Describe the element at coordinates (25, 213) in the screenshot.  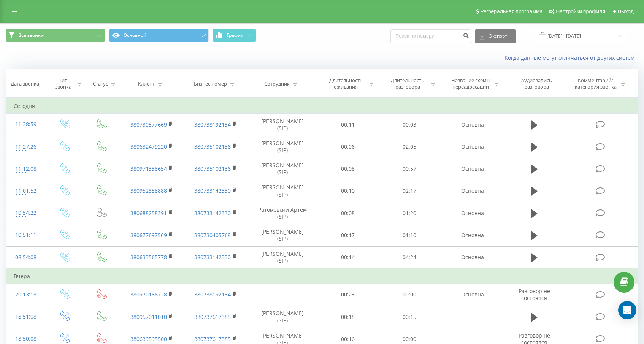
I see `div: 10:54:22` at that location.